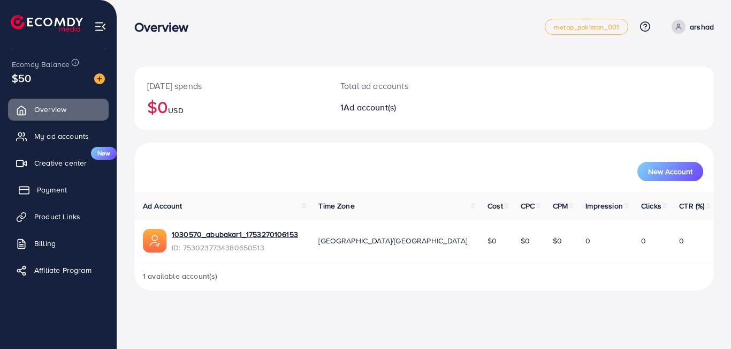 The width and height of the screenshot is (731, 349). What do you see at coordinates (652, 206) in the screenshot?
I see `span: Clicks` at bounding box center [652, 206].